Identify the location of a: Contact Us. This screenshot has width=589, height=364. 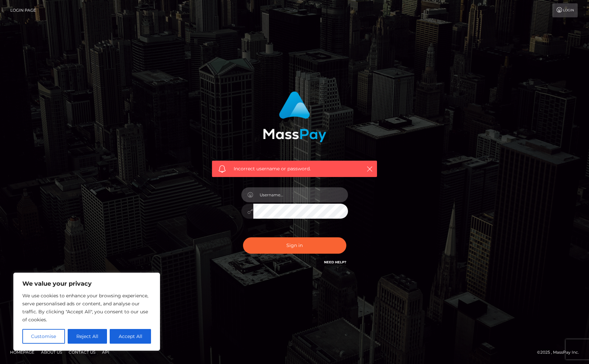
(82, 352).